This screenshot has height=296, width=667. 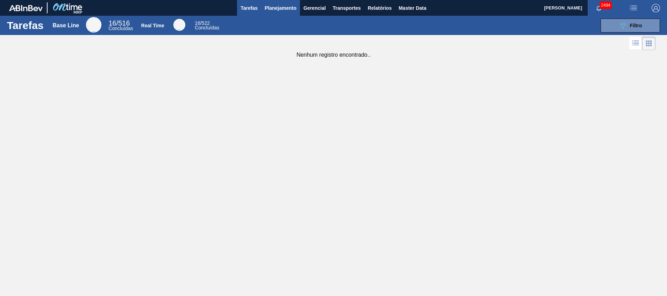 What do you see at coordinates (249, 8) in the screenshot?
I see `span: Tarefas` at bounding box center [249, 8].